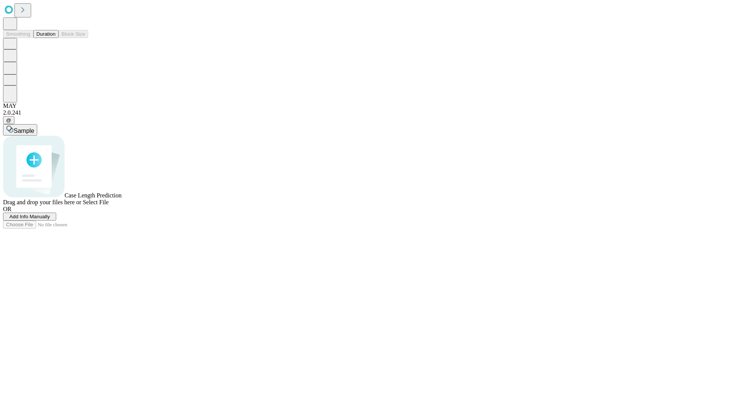  I want to click on div: 2.0.241, so click(365, 113).